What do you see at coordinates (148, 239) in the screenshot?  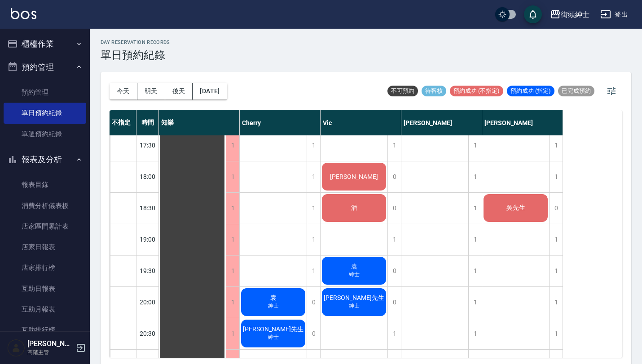 I see `div: 19:00` at bounding box center [148, 239].